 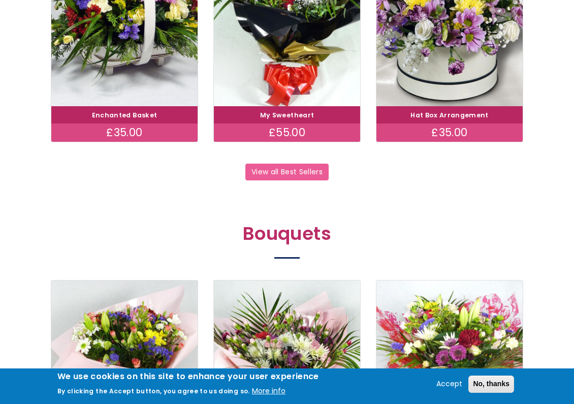 What do you see at coordinates (269, 391) in the screenshot?
I see `button: More info` at bounding box center [269, 391].